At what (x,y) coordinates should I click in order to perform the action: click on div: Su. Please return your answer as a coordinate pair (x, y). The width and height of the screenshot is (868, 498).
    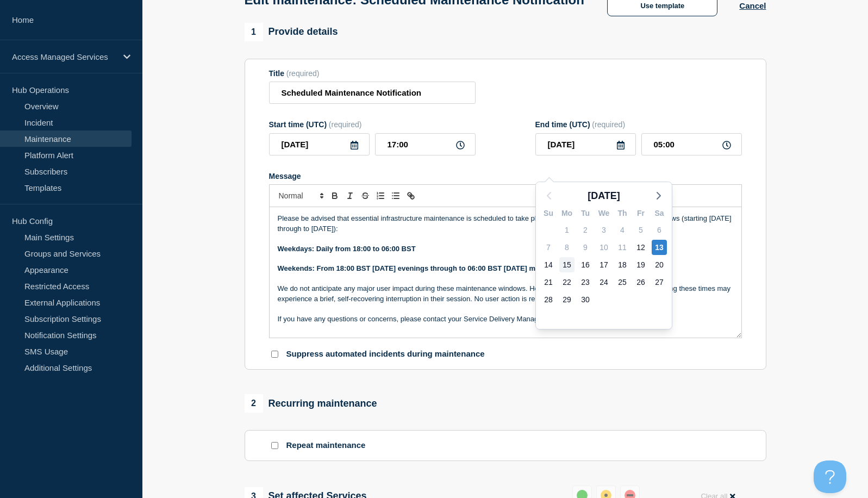
    Looking at the image, I should click on (549, 214).